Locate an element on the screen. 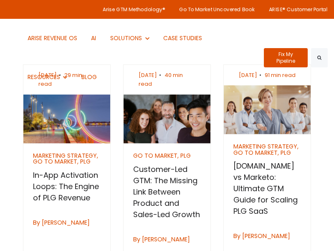 The image size is (334, 251). span: Show submenu for SOLUTIONS is located at coordinates (110, 34).